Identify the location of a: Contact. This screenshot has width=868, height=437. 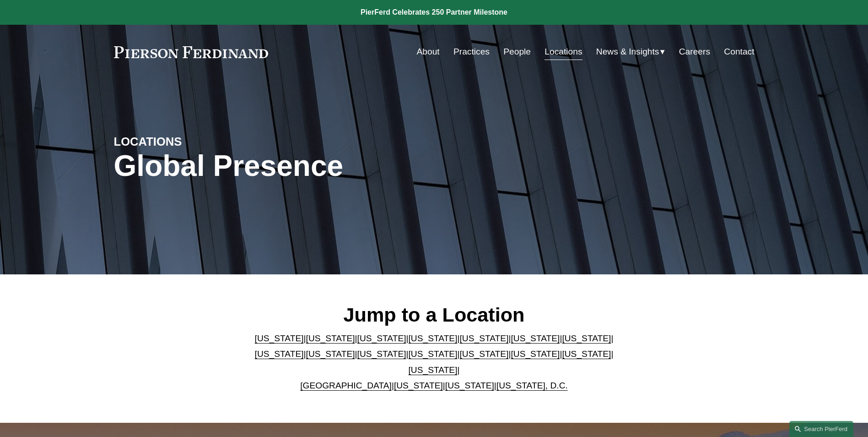
(739, 52).